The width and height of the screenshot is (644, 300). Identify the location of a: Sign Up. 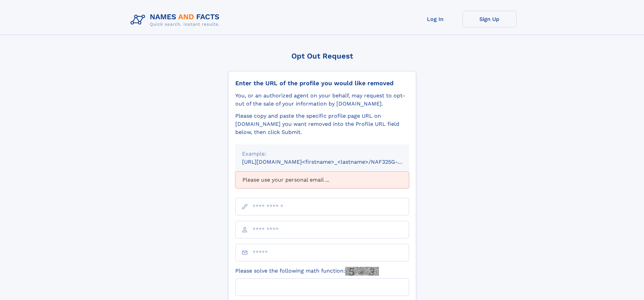
(489, 19).